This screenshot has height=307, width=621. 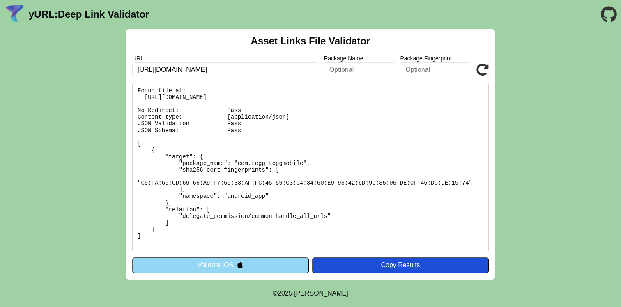 What do you see at coordinates (15, 14) in the screenshot?
I see `img: yURL Logo` at bounding box center [15, 14].